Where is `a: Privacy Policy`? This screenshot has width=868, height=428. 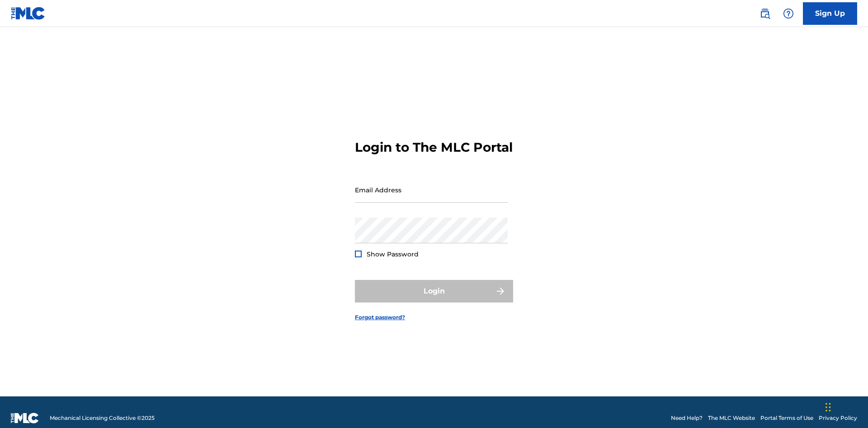
a: Privacy Policy is located at coordinates (837, 418).